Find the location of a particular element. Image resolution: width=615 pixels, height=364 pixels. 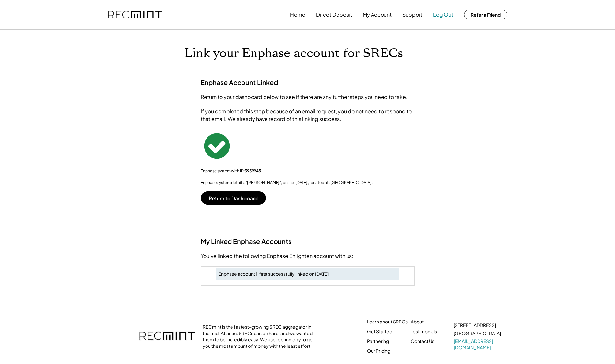

button: Refer a Friend is located at coordinates (485, 14).